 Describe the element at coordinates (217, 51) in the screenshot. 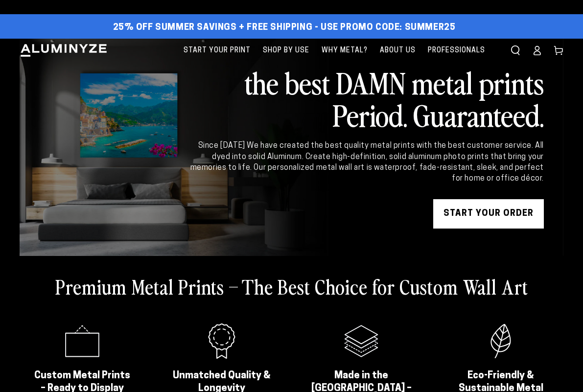

I see `span: Start Your Print` at that location.